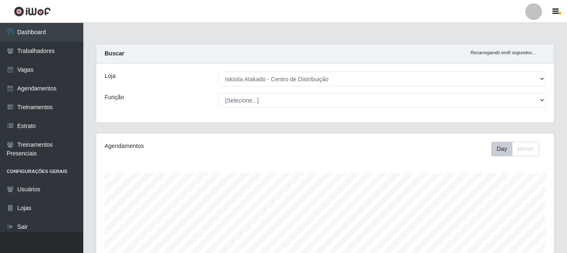  Describe the element at coordinates (518, 149) in the screenshot. I see `div: Toolbar with button groups` at that location.